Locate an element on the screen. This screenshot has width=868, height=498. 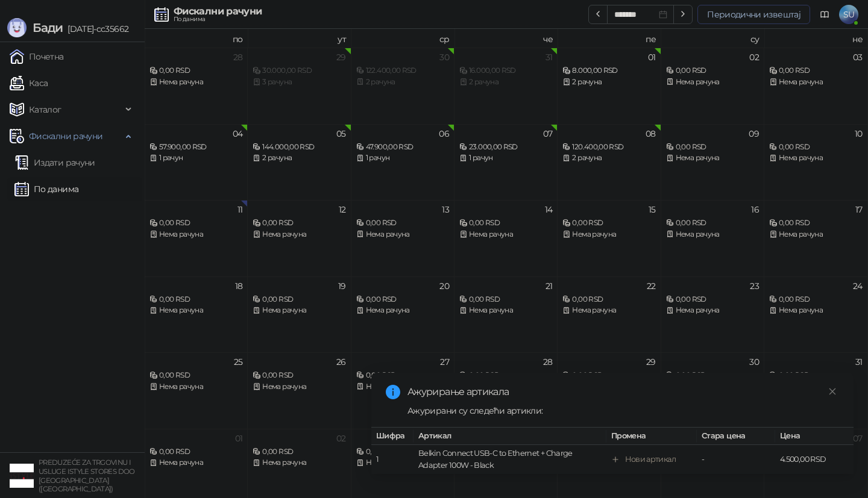
a: Каса is located at coordinates (28, 83).